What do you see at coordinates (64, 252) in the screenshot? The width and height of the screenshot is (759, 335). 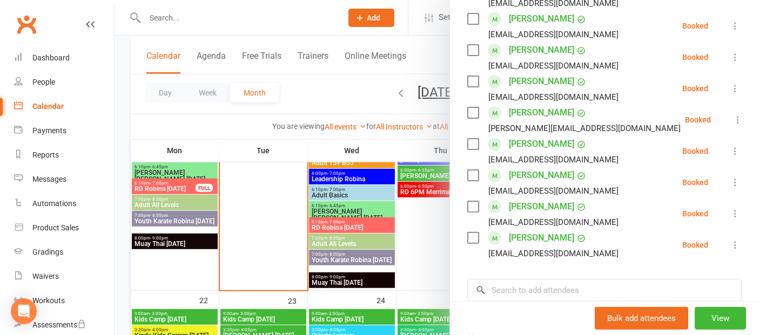 I see `a: Gradings` at bounding box center [64, 252].